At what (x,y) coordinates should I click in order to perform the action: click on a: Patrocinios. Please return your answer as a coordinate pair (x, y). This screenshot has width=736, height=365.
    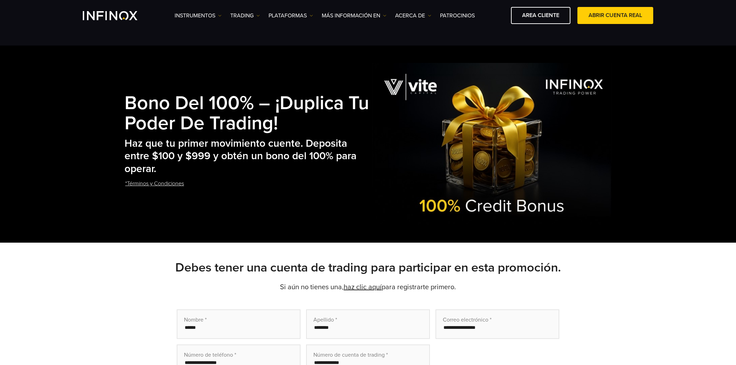
    Looking at the image, I should click on (458, 16).